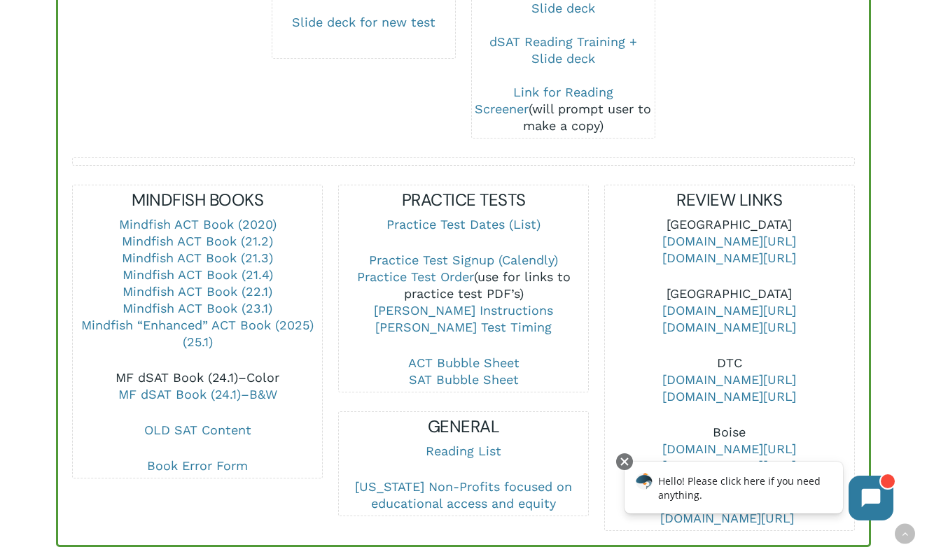  I want to click on h5: REVIEW LINKS, so click(729, 200).